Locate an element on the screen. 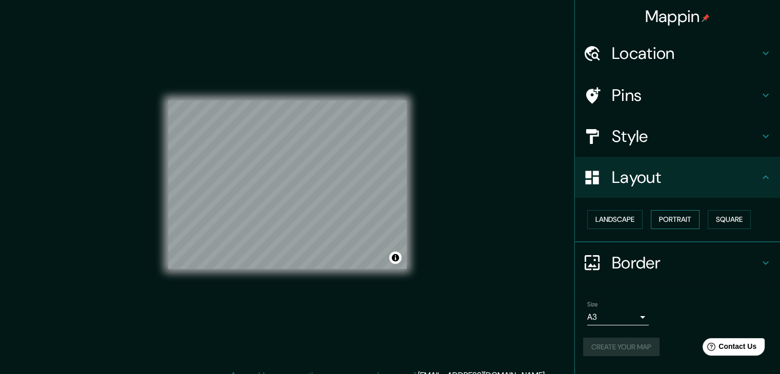 Image resolution: width=780 pixels, height=374 pixels. img: pin-icon.png is located at coordinates (706, 18).